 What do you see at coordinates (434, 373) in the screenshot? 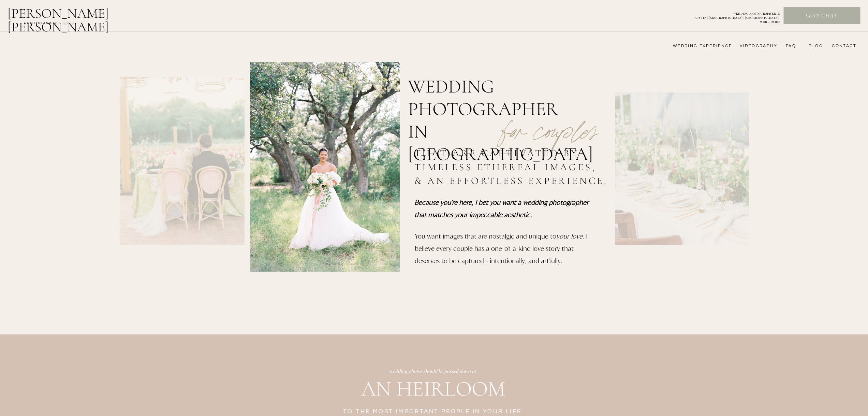
I see `h3: wedding photos should be passed down as` at bounding box center [434, 373].